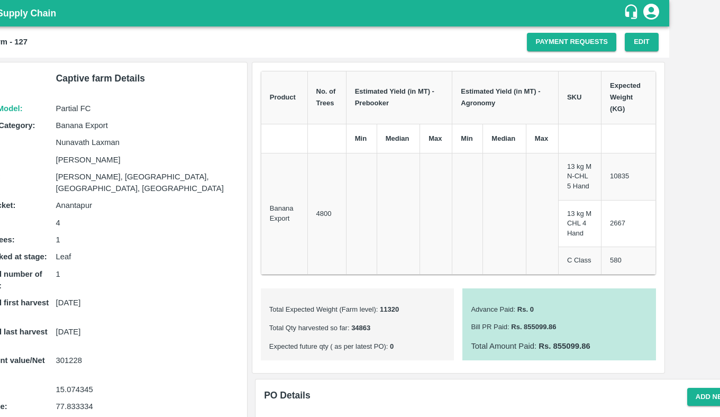  Describe the element at coordinates (145, 142) in the screenshot. I see `p: Nunavath Laxman` at that location.